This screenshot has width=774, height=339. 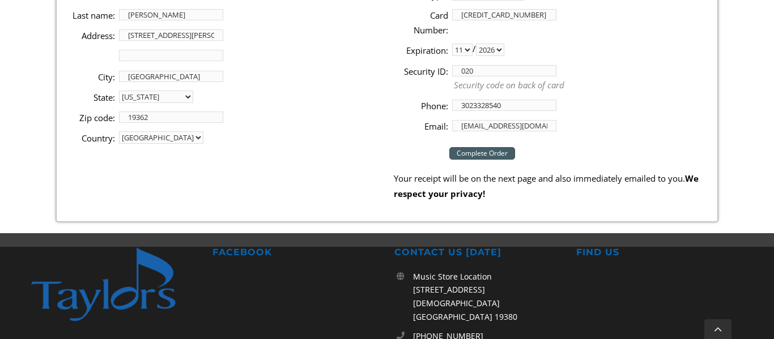 I want to click on label: Address:, so click(x=92, y=36).